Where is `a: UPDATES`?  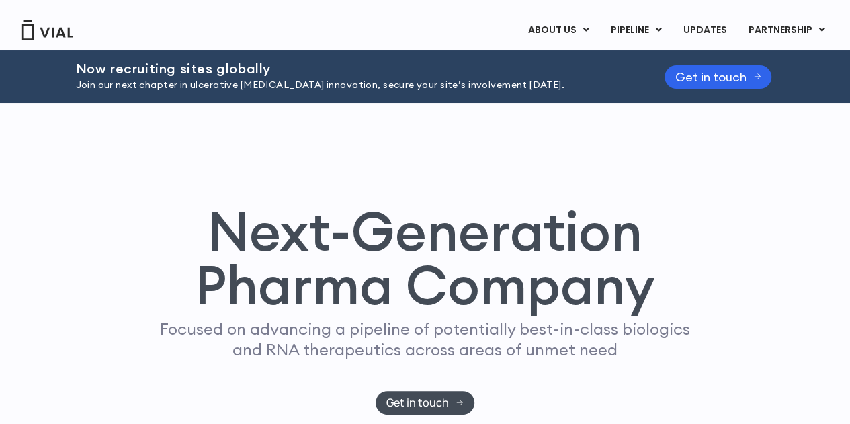 a: UPDATES is located at coordinates (705, 30).